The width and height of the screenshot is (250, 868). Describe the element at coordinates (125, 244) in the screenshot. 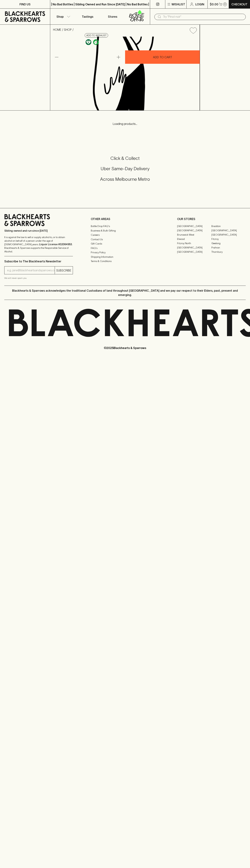

I see `a: Gift Cards` at that location.